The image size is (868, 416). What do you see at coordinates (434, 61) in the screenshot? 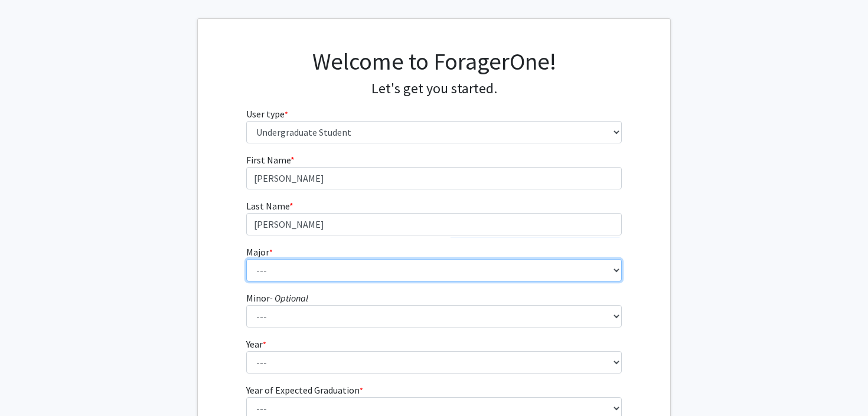
I see `h1: Welcome to ForagerOne!` at bounding box center [434, 61].